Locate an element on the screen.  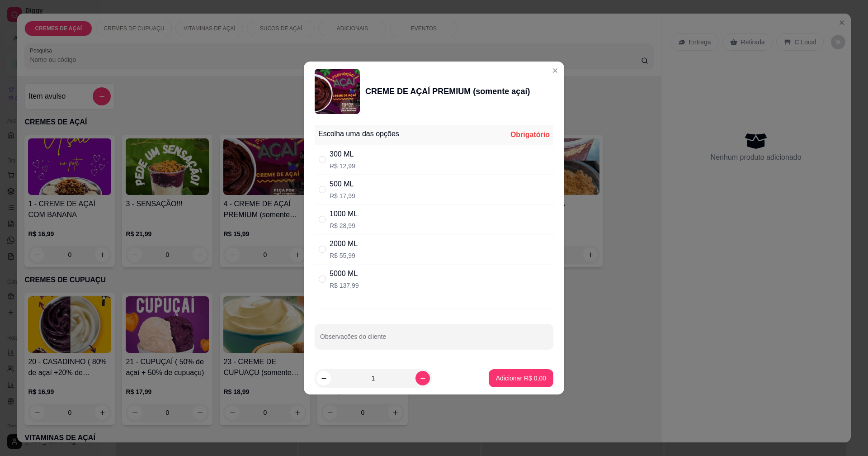
div: 300 ML is located at coordinates (343, 154).